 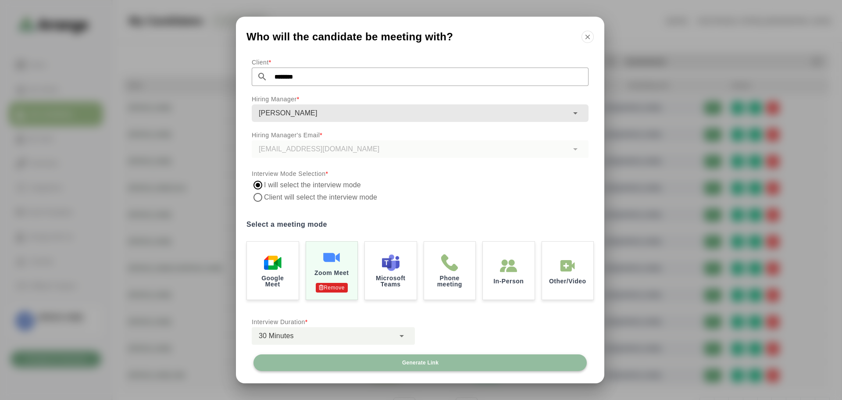 What do you see at coordinates (450, 281) in the screenshot?
I see `p: Phone meeting` at bounding box center [450, 281].